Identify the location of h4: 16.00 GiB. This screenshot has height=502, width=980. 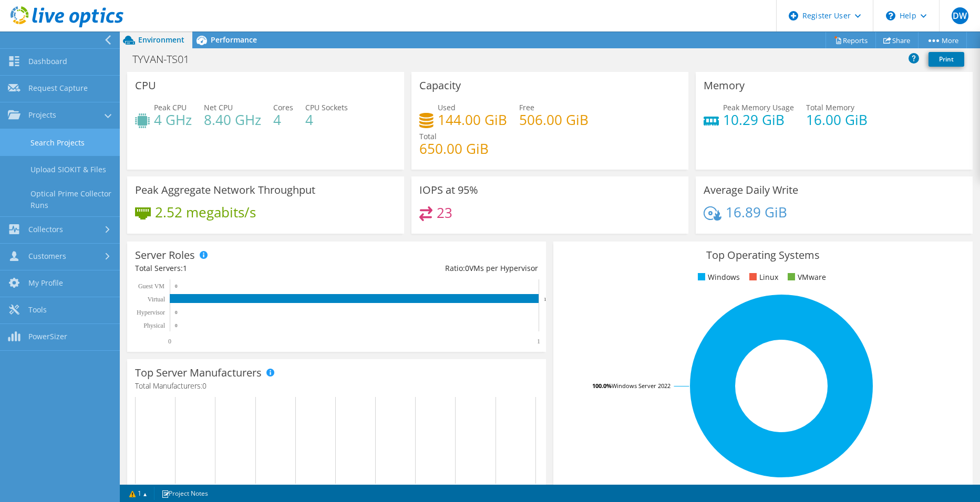
(837, 120).